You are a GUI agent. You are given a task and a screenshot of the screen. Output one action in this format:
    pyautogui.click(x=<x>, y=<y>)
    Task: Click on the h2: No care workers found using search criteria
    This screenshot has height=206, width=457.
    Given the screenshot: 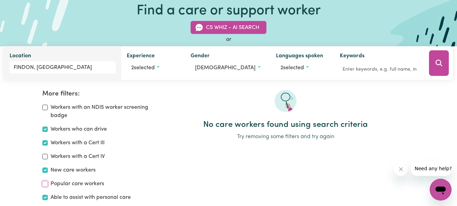 What is the action you would take?
    pyautogui.click(x=286, y=125)
    